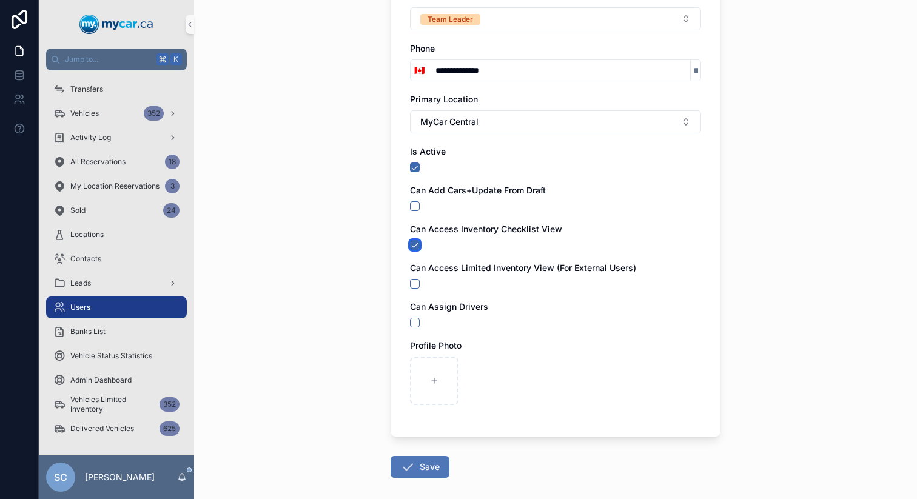  Describe the element at coordinates (78, 210) in the screenshot. I see `span: Sold` at that location.